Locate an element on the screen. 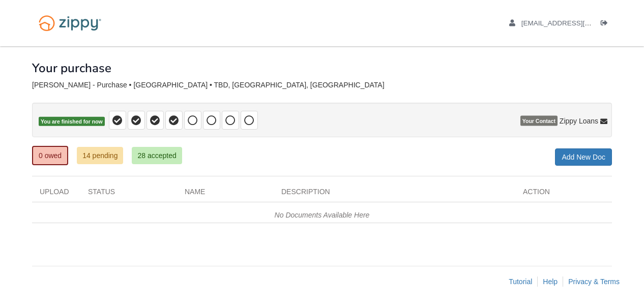 The height and width of the screenshot is (307, 644). div: Status is located at coordinates (129, 194).